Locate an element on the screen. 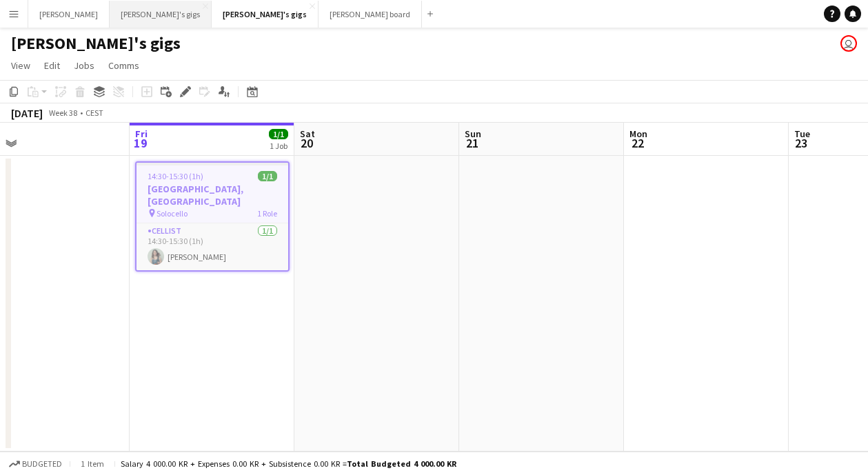 The image size is (868, 475). app-user-avatar: Hedvig Christiansen is located at coordinates (849, 43).